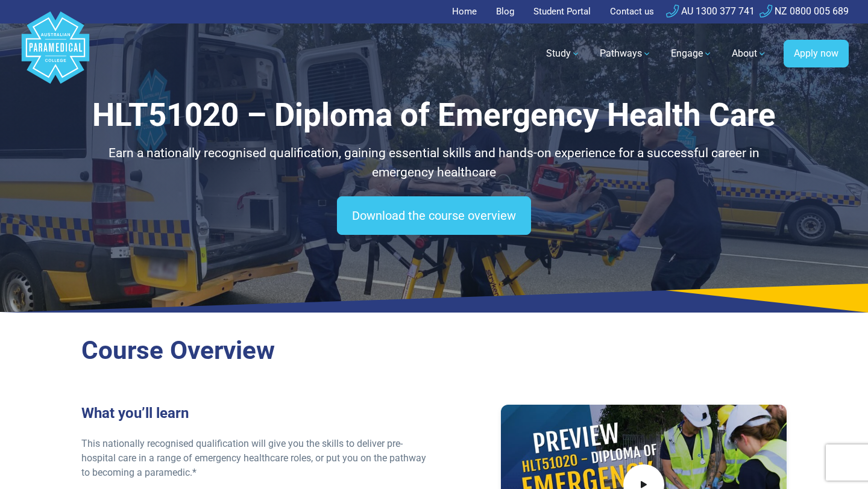 The height and width of the screenshot is (489, 868). Describe the element at coordinates (56, 54) in the screenshot. I see `a: Australian Paramedical College` at that location.